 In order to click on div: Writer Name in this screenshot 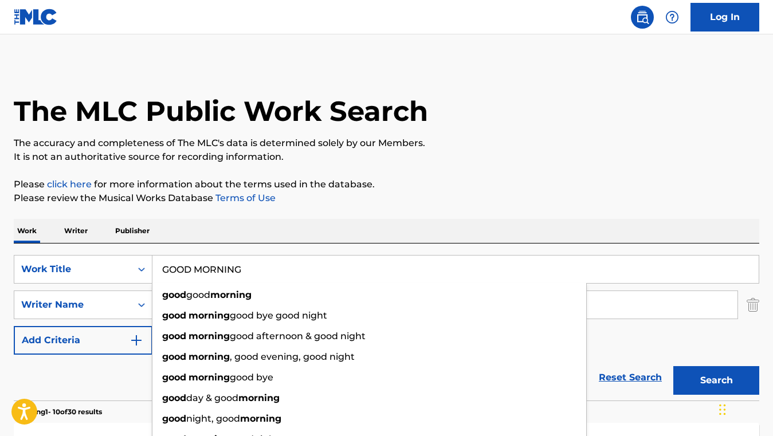, I will do `click(73, 305)`.